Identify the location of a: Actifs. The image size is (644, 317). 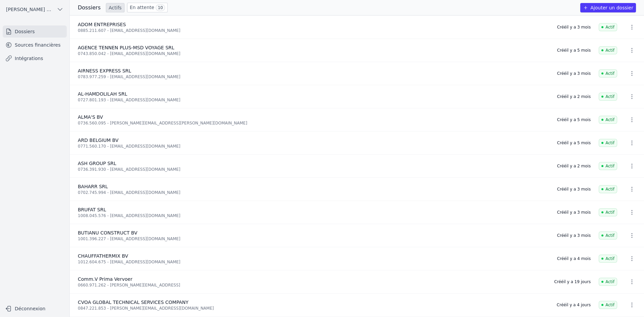
(115, 8).